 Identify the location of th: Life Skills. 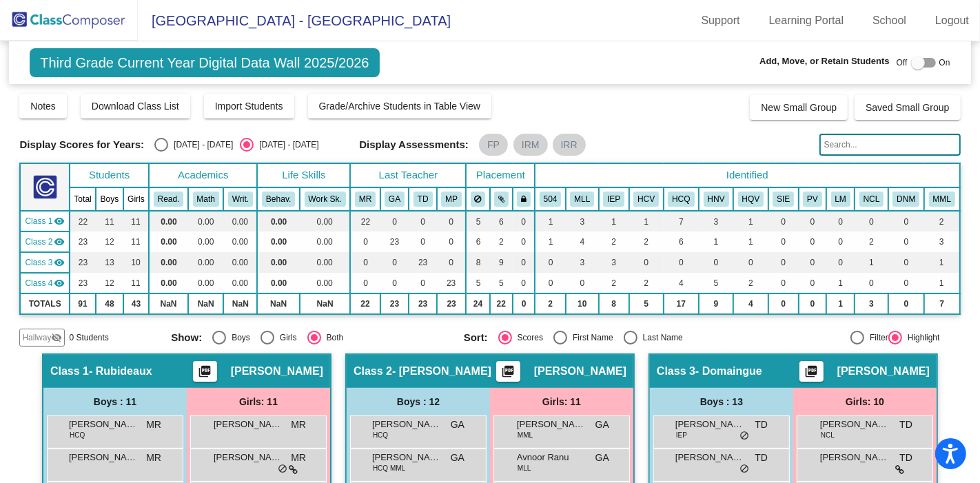
(303, 175).